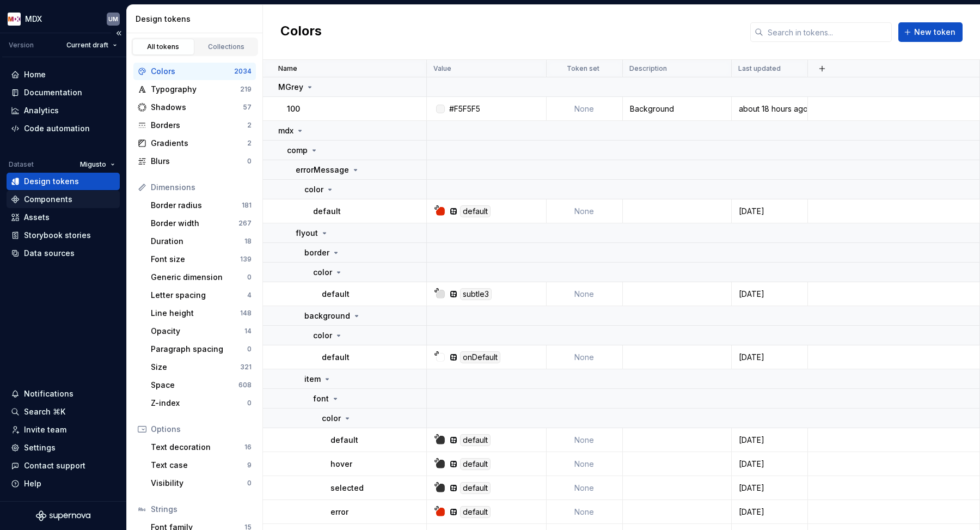  I want to click on div: Border width, so click(194, 223).